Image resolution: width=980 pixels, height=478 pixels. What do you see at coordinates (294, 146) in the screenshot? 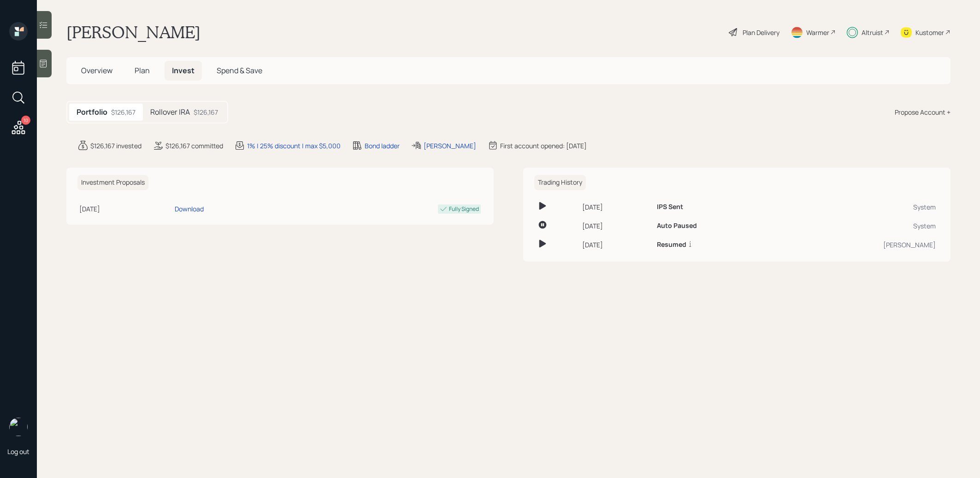
I see `div: 1% | 25% discount | max $5,000` at bounding box center [294, 146].